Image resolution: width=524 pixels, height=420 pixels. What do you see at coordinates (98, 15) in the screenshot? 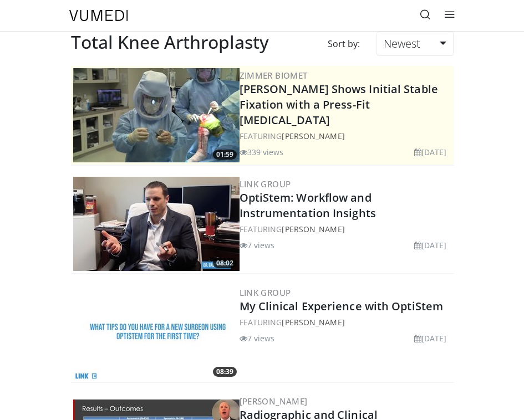
I see `img: VuMedi Logo` at bounding box center [98, 15].